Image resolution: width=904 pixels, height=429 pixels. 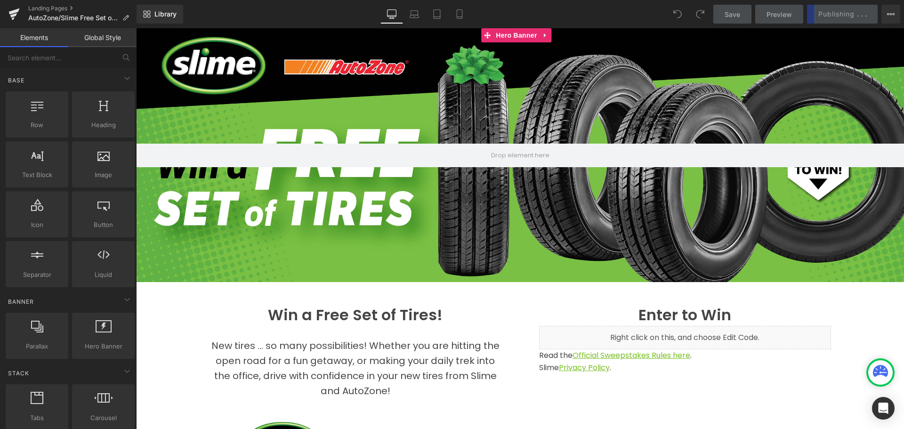 I want to click on span: Button, so click(x=103, y=225).